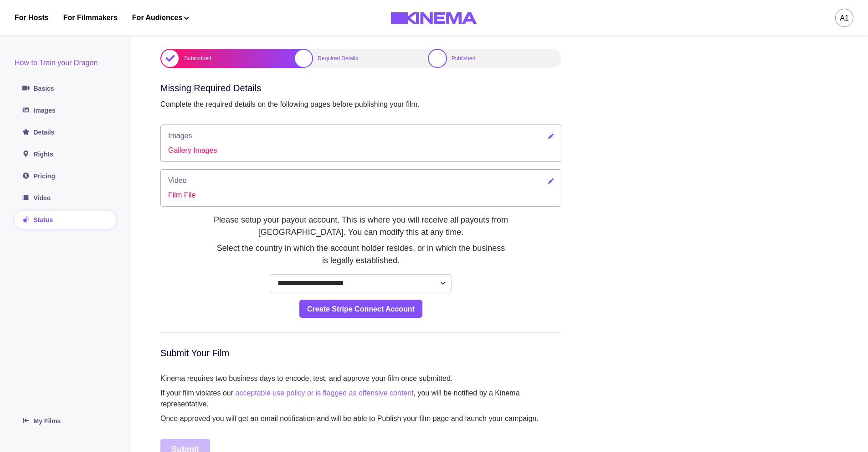 The height and width of the screenshot is (452, 868). Describe the element at coordinates (844, 18) in the screenshot. I see `div: a1` at that location.